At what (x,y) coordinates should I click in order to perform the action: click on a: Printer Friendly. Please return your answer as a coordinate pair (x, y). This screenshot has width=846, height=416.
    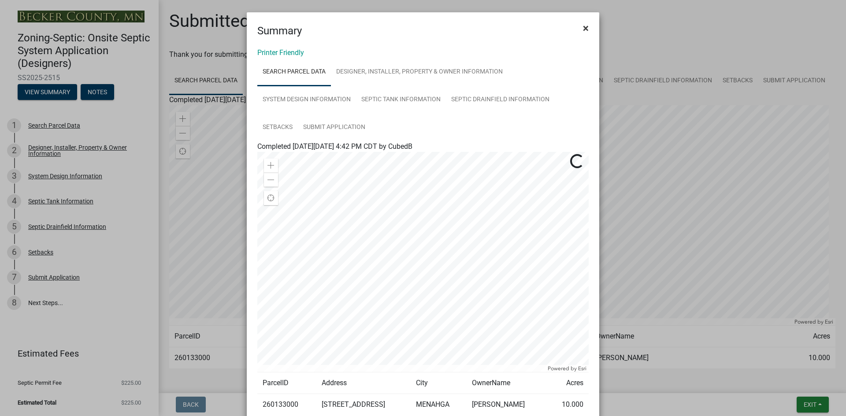
    Looking at the image, I should click on (281, 52).